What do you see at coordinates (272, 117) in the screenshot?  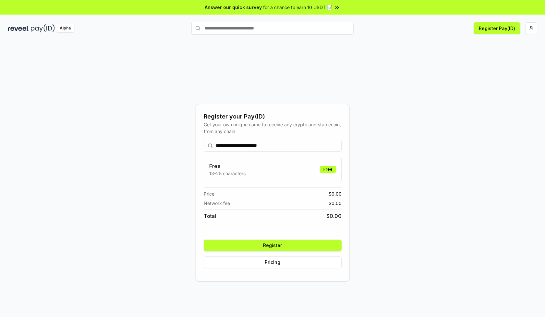 I see `div: Register your Pay(ID)` at bounding box center [272, 117].